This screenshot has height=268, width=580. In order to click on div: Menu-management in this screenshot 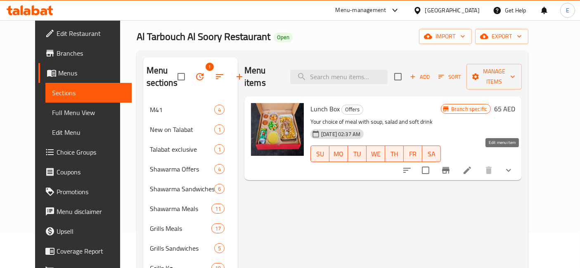, I will do `click(361, 10)`.